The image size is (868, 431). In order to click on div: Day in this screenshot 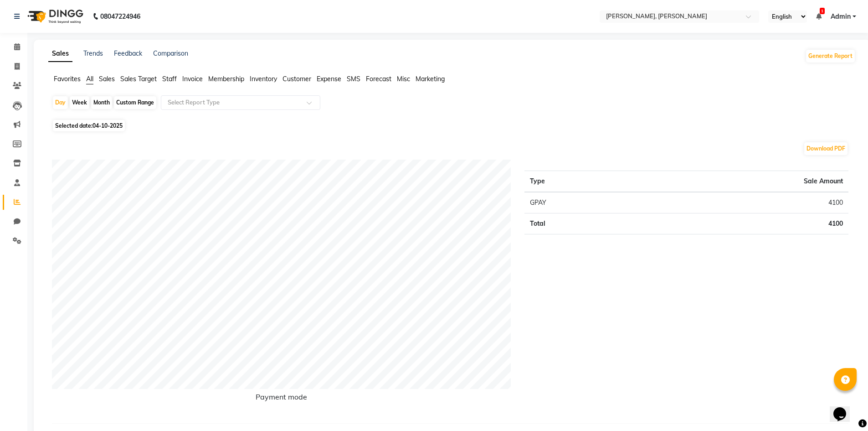, I will do `click(60, 103)`.